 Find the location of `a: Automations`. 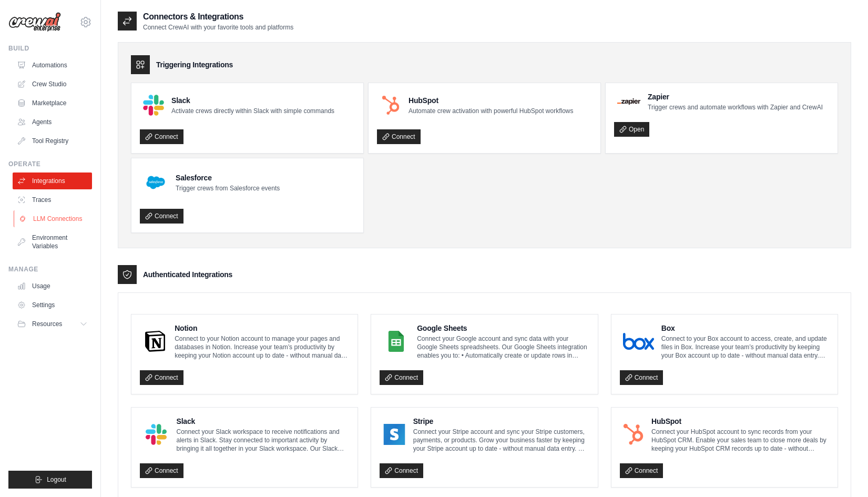

a: Automations is located at coordinates (52, 65).